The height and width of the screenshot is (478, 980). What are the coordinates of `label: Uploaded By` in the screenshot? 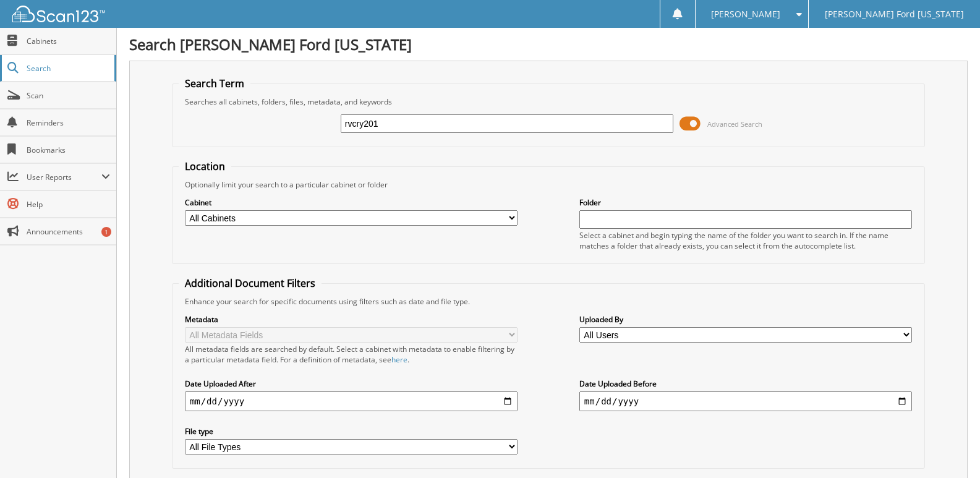 It's located at (746, 319).